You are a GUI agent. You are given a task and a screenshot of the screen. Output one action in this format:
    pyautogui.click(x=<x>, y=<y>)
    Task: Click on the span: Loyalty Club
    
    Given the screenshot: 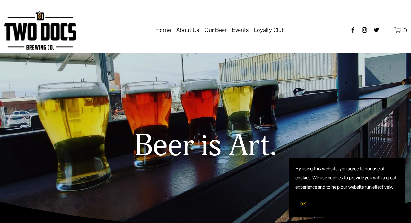 What is the action you would take?
    pyautogui.click(x=270, y=30)
    